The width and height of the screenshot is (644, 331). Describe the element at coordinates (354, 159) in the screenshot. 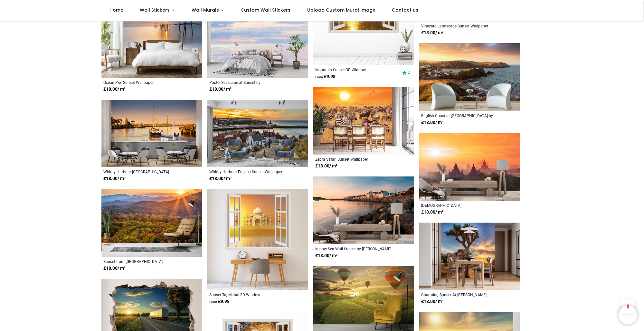

I see `div: Zebra Safari Sunset Wallpaper` at that location.